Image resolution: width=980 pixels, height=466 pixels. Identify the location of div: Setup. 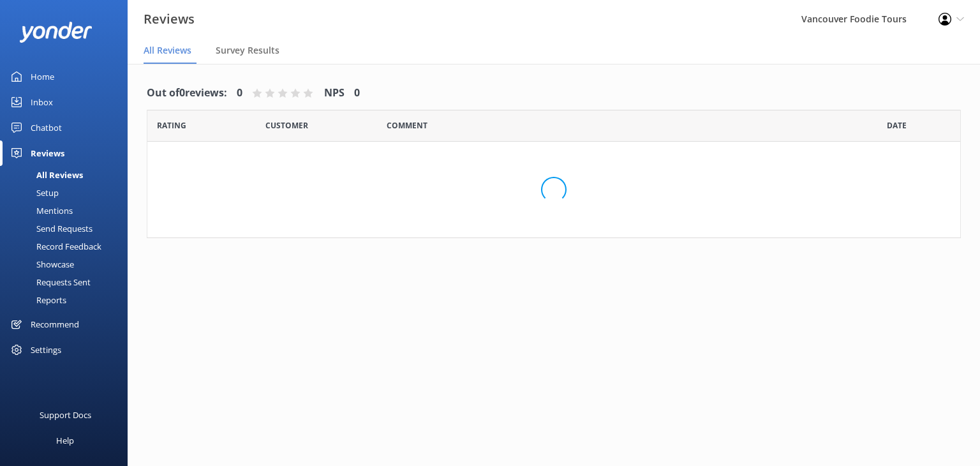
(34, 193).